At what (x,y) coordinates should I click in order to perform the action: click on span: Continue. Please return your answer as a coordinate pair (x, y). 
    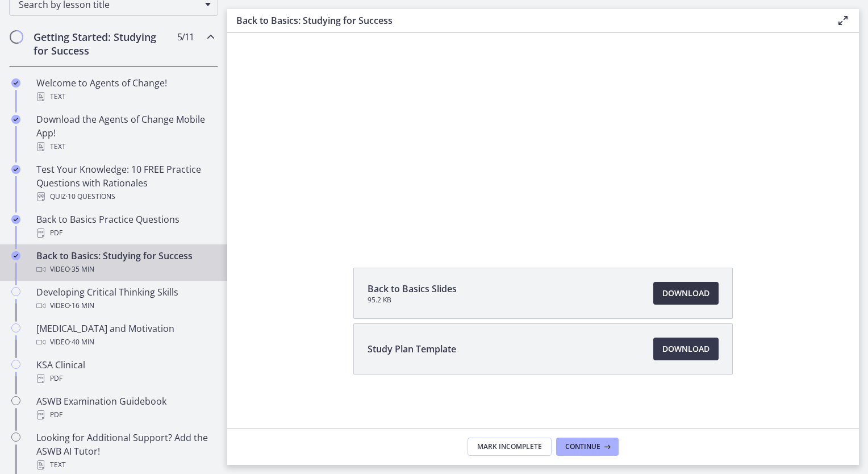
    Looking at the image, I should click on (583, 447).